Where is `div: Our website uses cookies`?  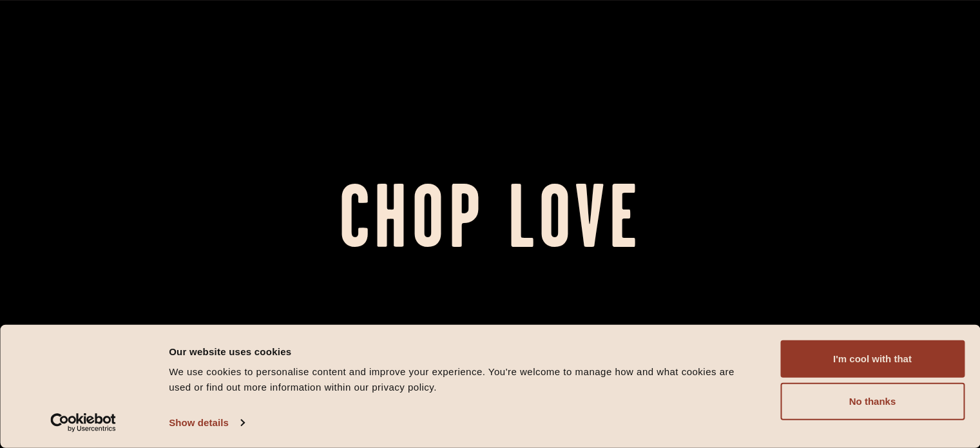
div: Our website uses cookies is located at coordinates (460, 351).